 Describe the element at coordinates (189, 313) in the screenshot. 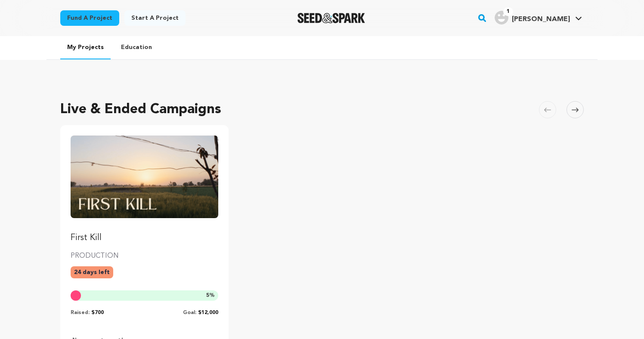

I see `span: Goal:` at that location.